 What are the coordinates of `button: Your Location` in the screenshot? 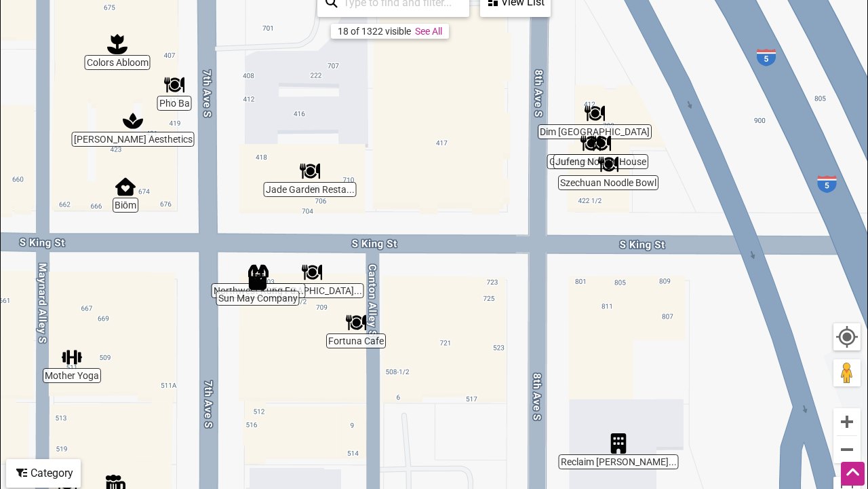 It's located at (847, 337).